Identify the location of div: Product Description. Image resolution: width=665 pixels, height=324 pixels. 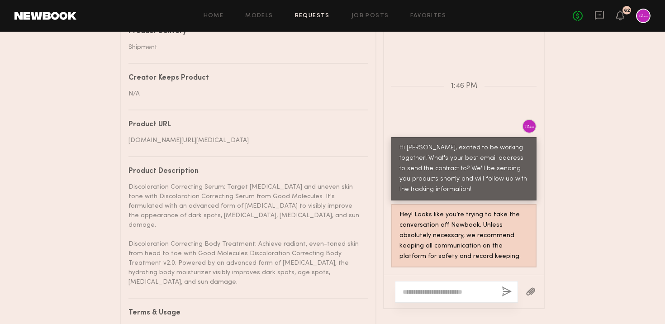
(245, 171).